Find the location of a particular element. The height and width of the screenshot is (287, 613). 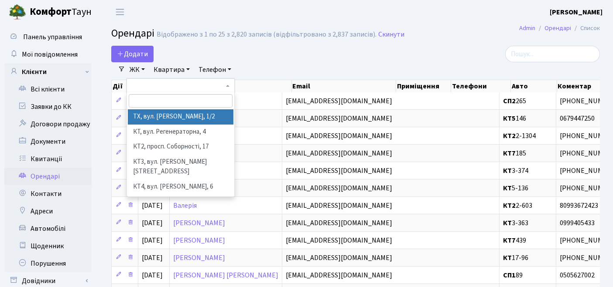

a: ЖК is located at coordinates (137, 70).